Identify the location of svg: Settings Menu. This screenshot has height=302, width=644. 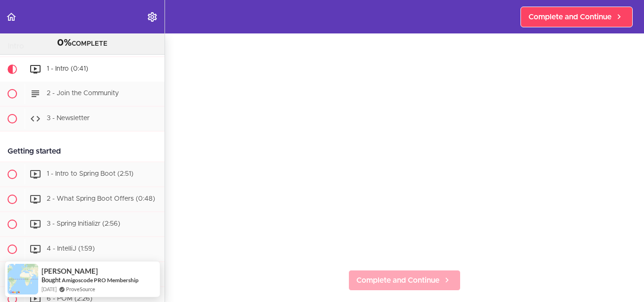
(152, 17).